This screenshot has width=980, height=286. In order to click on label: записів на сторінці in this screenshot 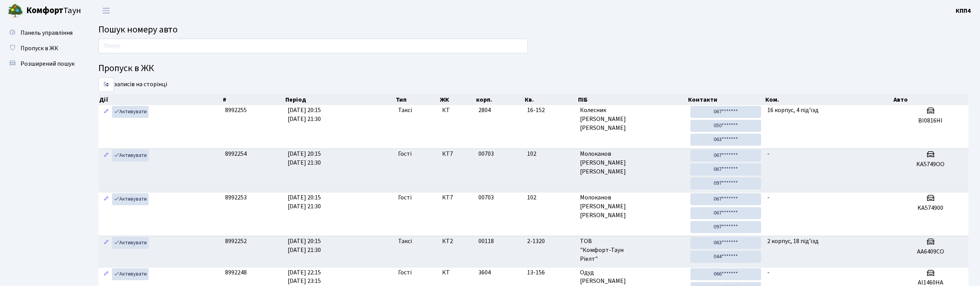, I will do `click(133, 85)`.